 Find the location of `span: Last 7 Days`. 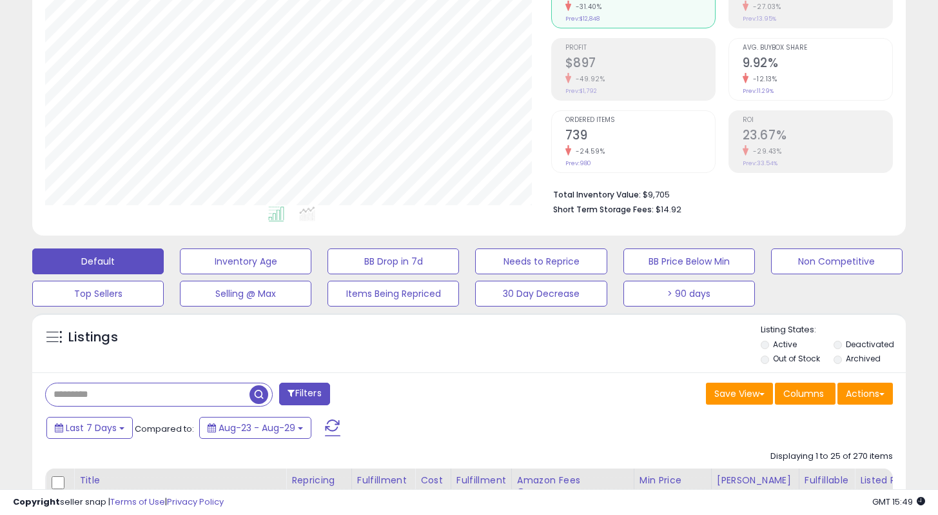

span: Last 7 Days is located at coordinates (91, 428).